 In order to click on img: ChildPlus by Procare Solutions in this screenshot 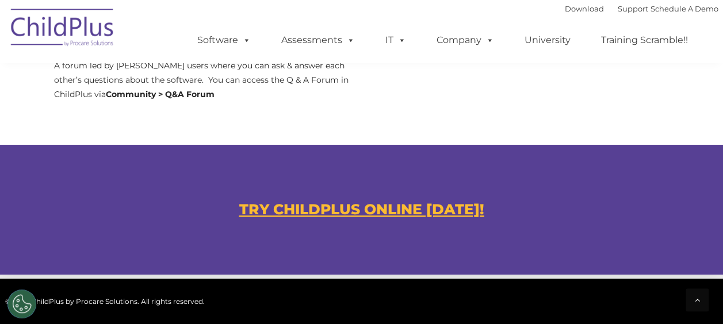, I will do `click(63, 29)`.